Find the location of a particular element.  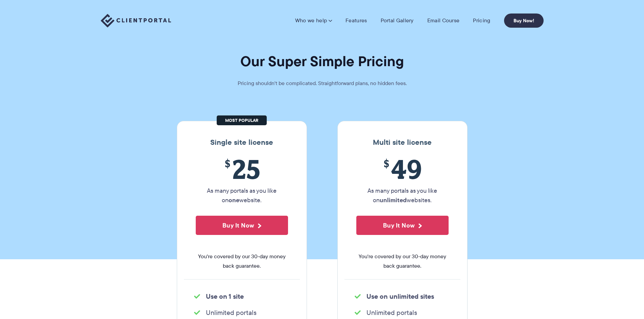

h3: Single site license is located at coordinates (242, 142).